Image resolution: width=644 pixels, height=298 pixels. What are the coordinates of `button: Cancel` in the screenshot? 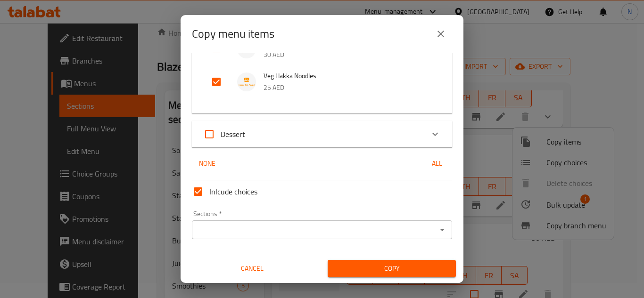 It's located at (252, 269).